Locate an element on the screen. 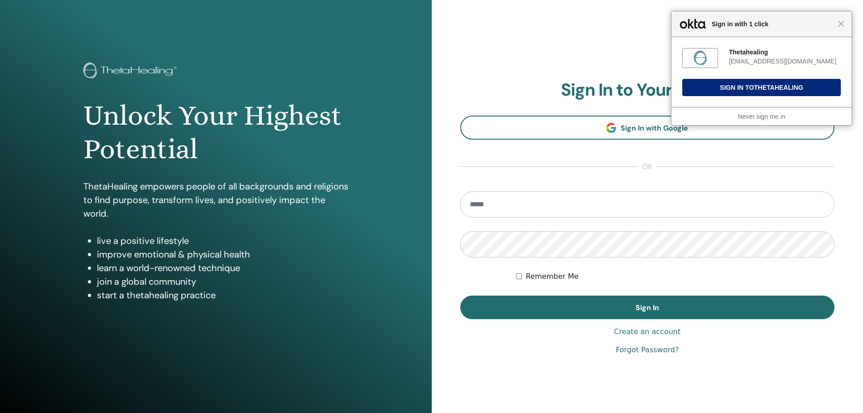 This screenshot has width=863, height=413. li: join a global community is located at coordinates (222, 281).